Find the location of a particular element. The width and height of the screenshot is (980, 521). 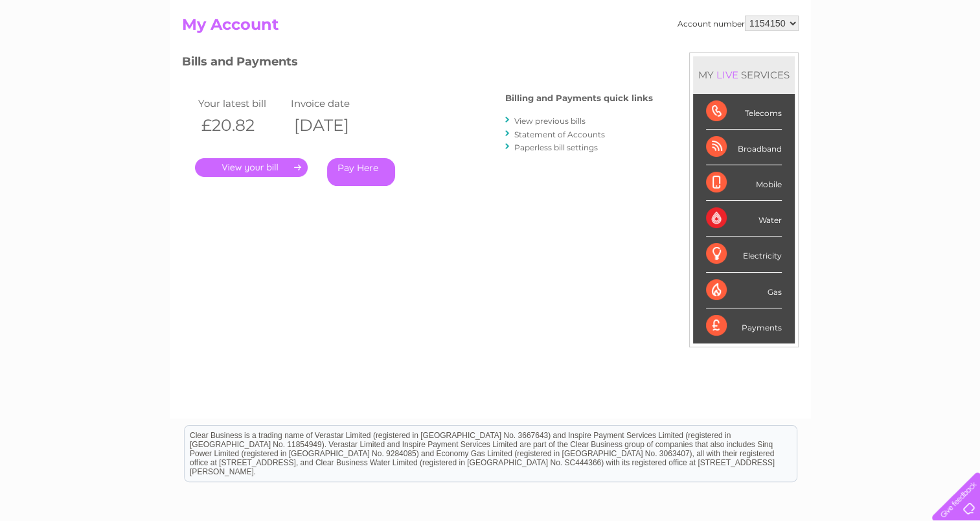

span: 0333 014 3131 is located at coordinates (780, 14).